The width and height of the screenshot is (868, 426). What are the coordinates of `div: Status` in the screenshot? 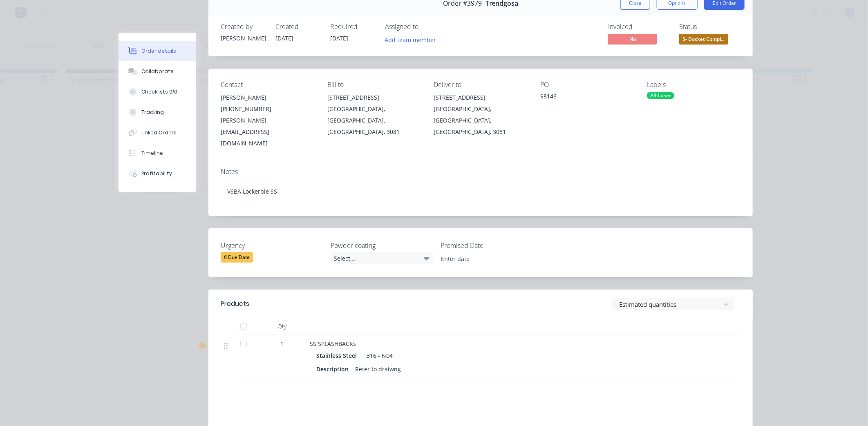 It's located at (710, 27).